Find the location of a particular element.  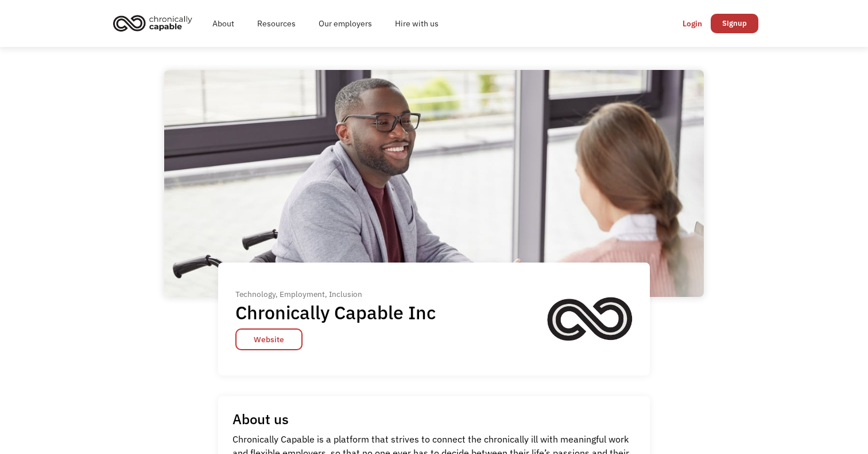

div: Login is located at coordinates (692, 23).